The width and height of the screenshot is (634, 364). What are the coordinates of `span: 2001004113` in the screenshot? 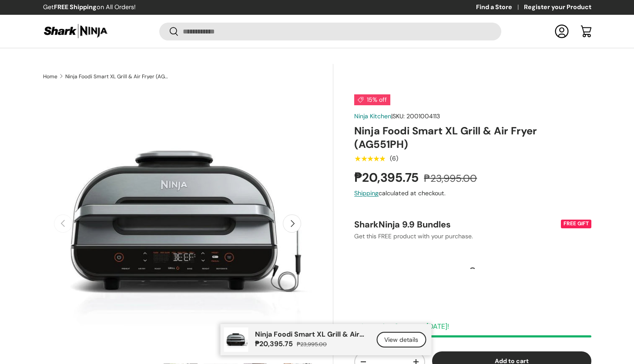 It's located at (423, 116).